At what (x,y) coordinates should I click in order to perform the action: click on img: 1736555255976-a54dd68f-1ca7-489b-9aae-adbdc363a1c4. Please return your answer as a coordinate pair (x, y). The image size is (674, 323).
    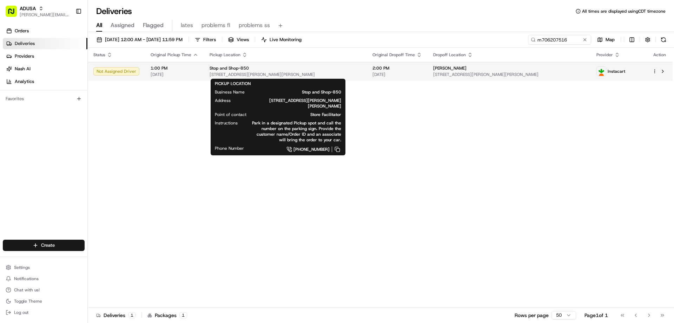
    Looking at the image, I should click on (13, 73).